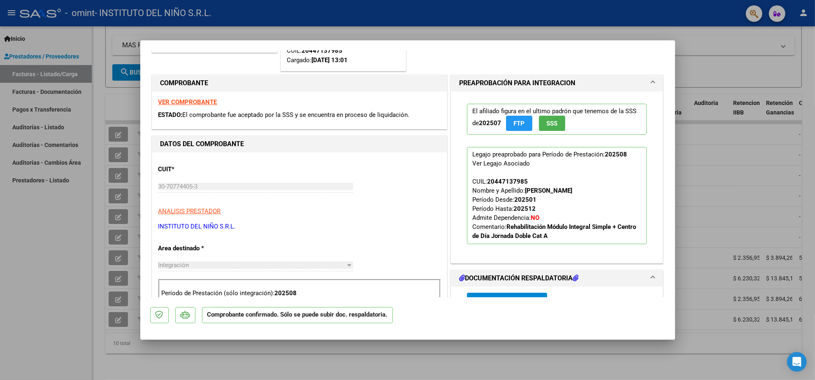 The image size is (815, 380). What do you see at coordinates (490, 123) in the screenshot?
I see `strong: 202507` at bounding box center [490, 123].